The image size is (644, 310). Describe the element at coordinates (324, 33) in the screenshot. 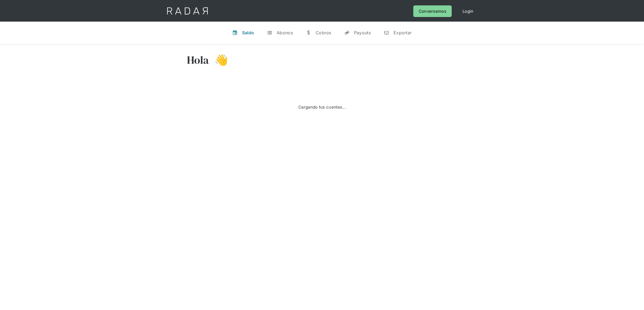

I see `div: Cobros` at that location.